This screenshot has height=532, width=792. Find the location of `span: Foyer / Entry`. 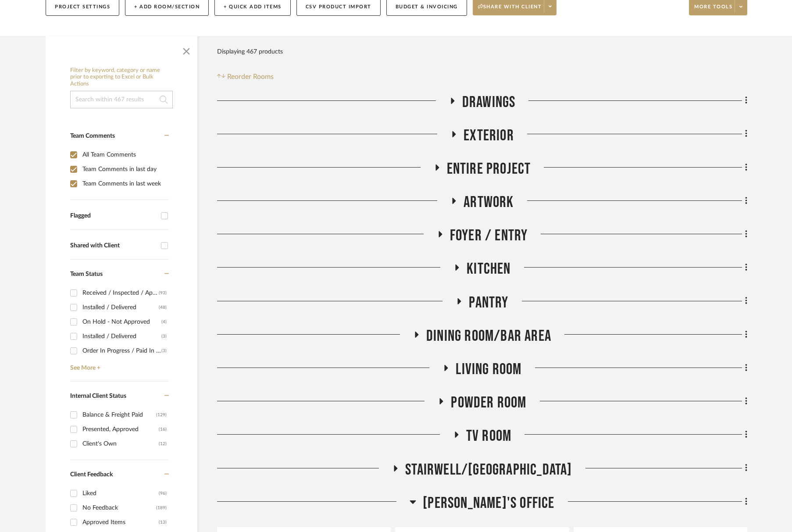

span: Foyer / Entry is located at coordinates (489, 236).